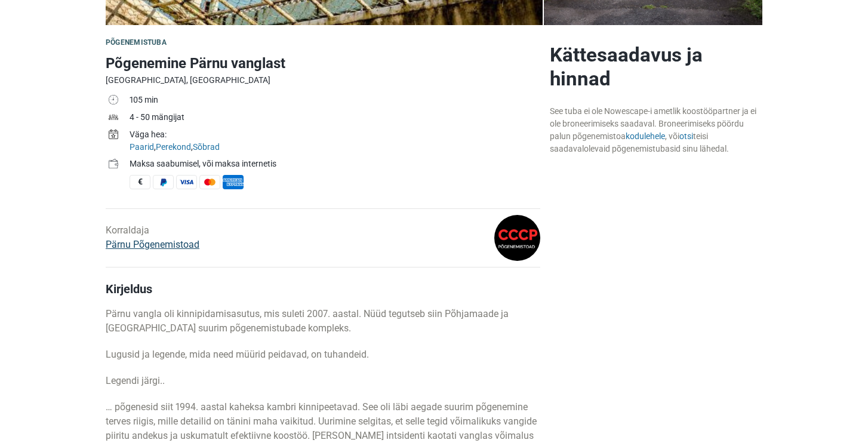  What do you see at coordinates (335, 164) in the screenshot?
I see `div: Maksa saabumisel, või maksa internetis` at bounding box center [335, 164].